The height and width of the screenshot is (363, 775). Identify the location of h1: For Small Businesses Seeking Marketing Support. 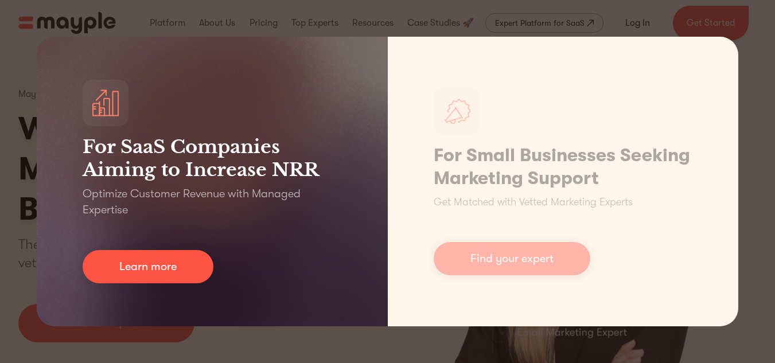
(563, 167).